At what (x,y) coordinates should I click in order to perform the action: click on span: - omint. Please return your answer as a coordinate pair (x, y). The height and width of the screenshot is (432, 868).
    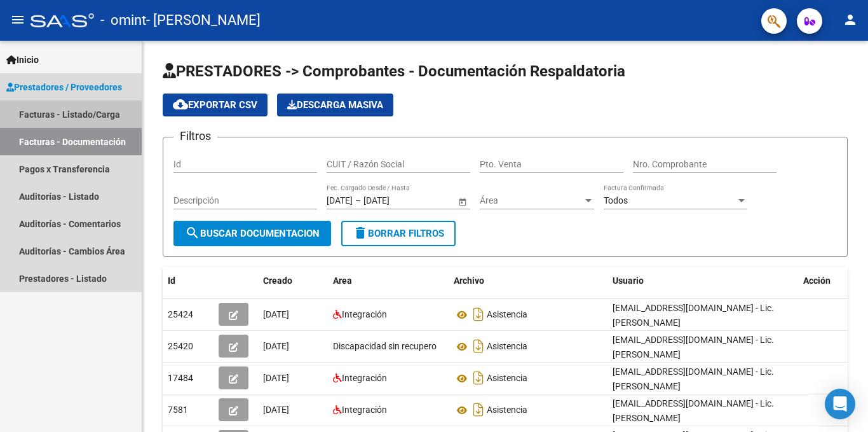
    Looking at the image, I should click on (123, 21).